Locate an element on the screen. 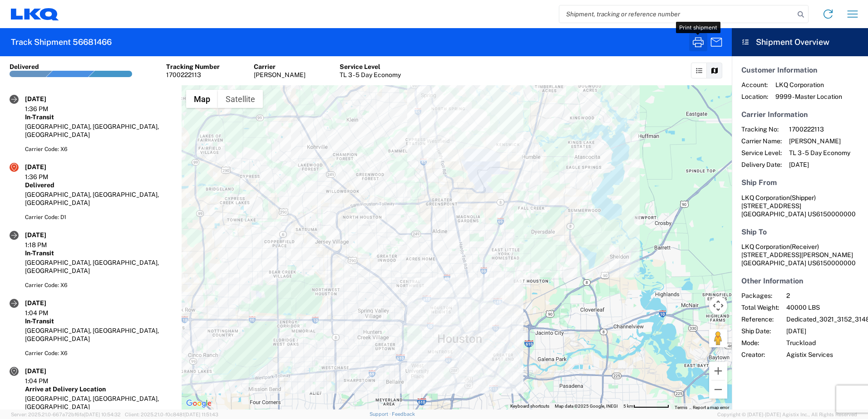 The height and width of the screenshot is (419, 868). header: Shipment Overview is located at coordinates (800, 42).